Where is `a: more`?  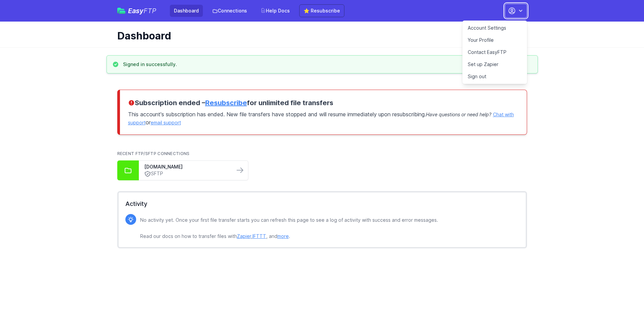 a: more is located at coordinates (283, 236).